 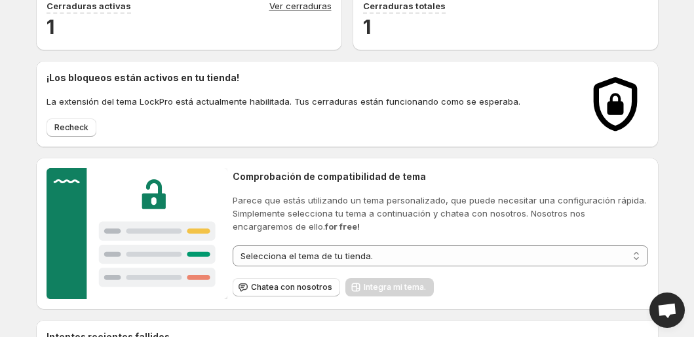 I want to click on button: Chatea con nosotros, so click(x=286, y=288).